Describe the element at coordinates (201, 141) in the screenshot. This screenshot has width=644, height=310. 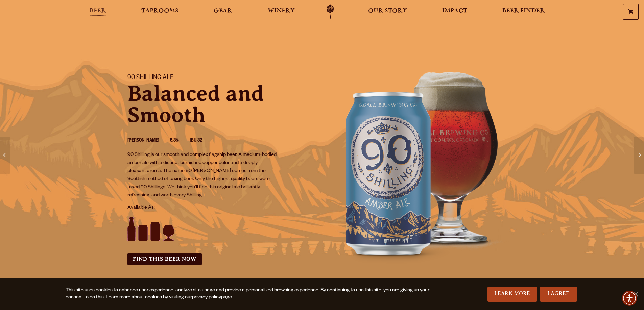
I see `li: IBU 32` at that location.